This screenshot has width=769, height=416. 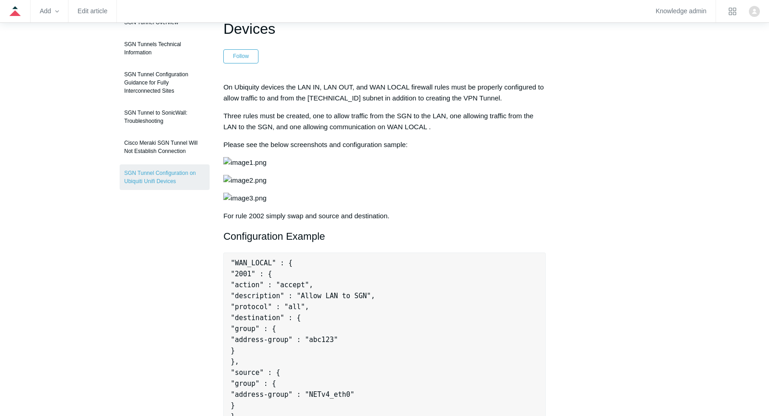 I want to click on a: SGN Tunnel Configuration on Ubiquiti Unifi Devices, so click(x=164, y=177).